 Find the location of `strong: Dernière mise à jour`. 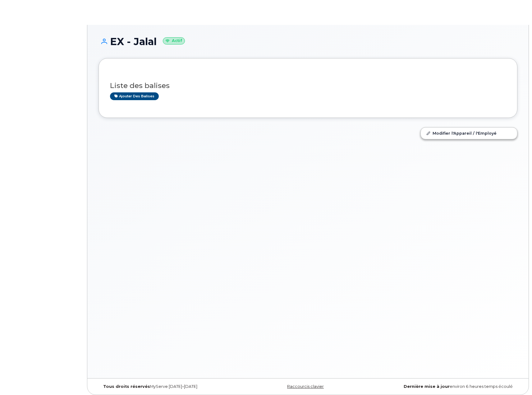

strong: Dernière mise à jour is located at coordinates (427, 386).